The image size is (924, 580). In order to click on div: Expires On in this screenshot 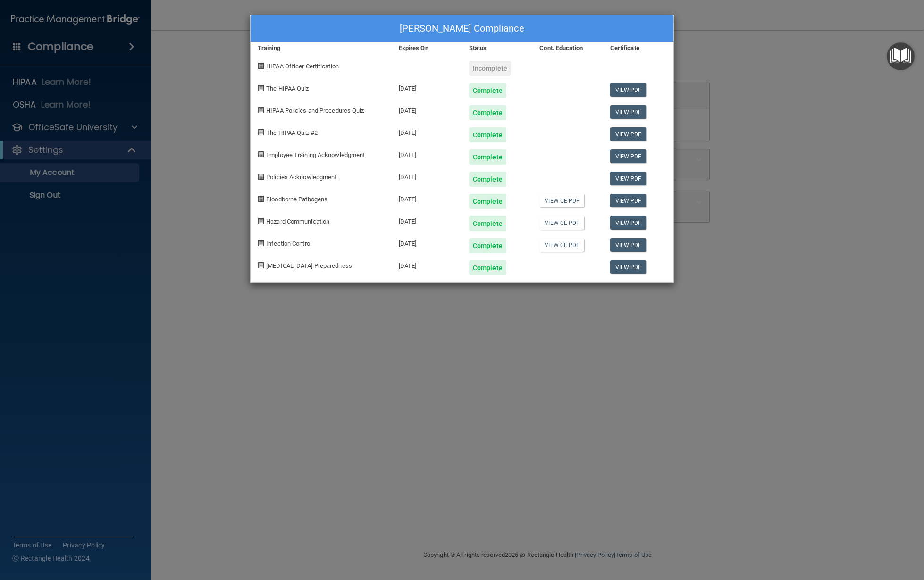, I will do `click(427, 48)`.